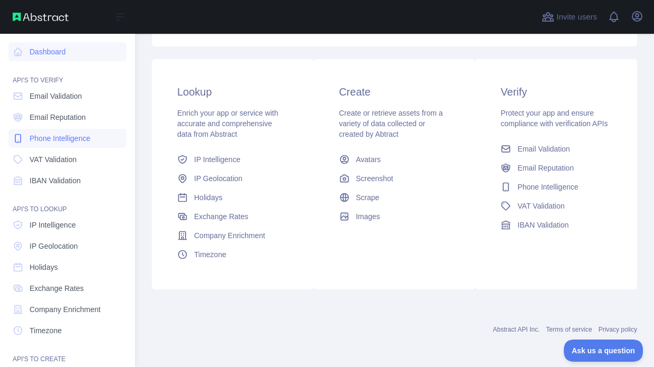 This screenshot has height=367, width=654. Describe the element at coordinates (395, 178) in the screenshot. I see `a: Screenshot` at that location.